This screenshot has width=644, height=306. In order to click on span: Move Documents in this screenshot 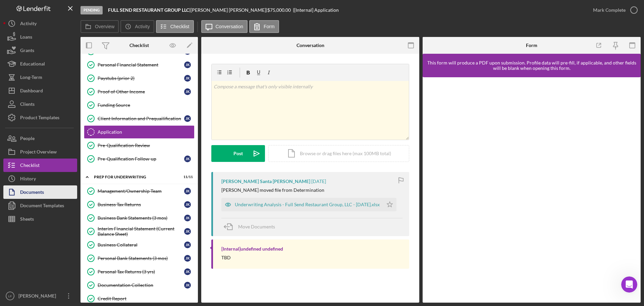, I will do `click(256, 226)`.